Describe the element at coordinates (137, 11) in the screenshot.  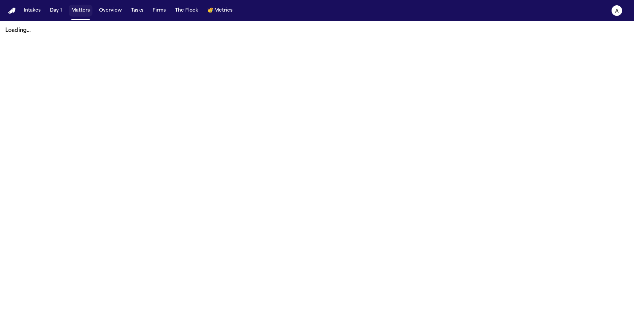
I see `button: Tasks` at that location.